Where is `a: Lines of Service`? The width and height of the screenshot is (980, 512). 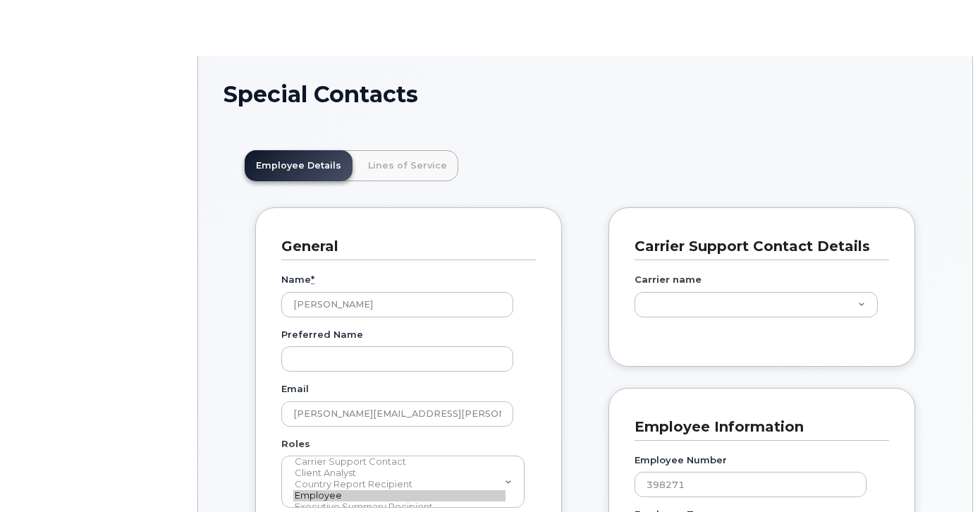 a: Lines of Service is located at coordinates (408, 165).